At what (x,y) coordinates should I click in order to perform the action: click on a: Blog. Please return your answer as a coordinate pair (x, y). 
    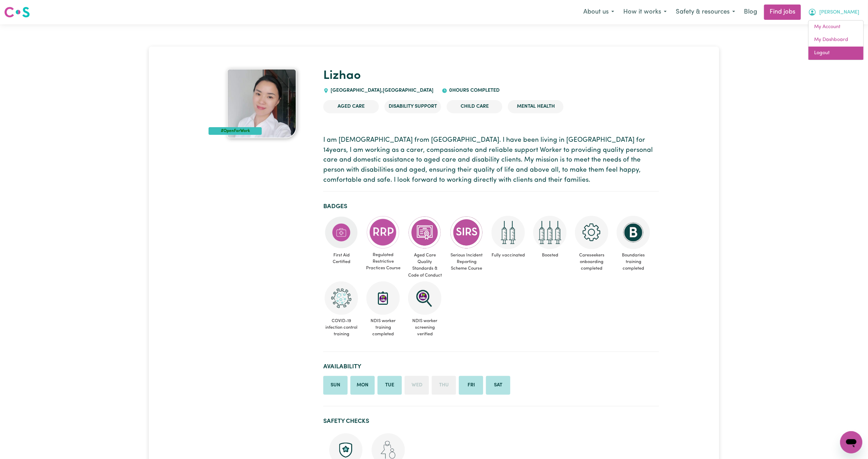
    Looking at the image, I should click on (750, 13).